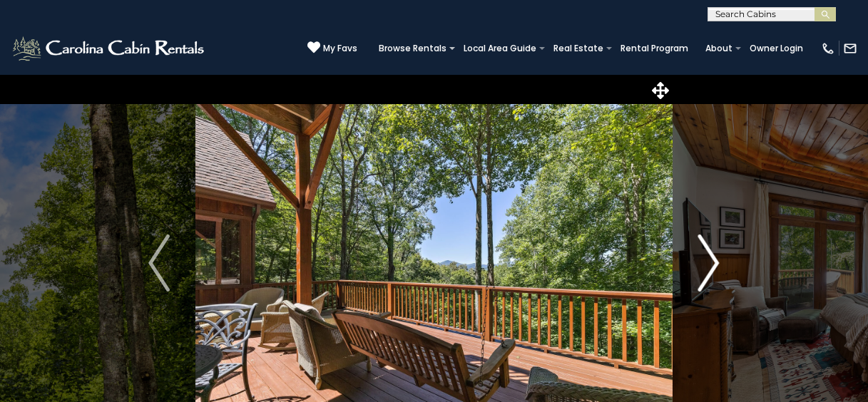  I want to click on span: My Favs, so click(340, 48).